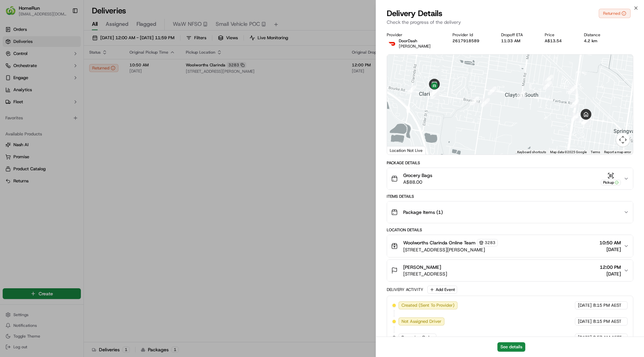 Image resolution: width=644 pixels, height=357 pixels. Describe the element at coordinates (568, 152) in the screenshot. I see `span: Map data ©2025 Google` at that location.